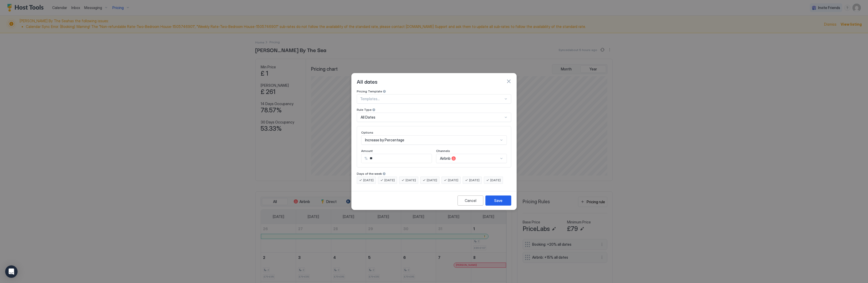  Describe the element at coordinates (367, 132) in the screenshot. I see `span: Options` at that location.